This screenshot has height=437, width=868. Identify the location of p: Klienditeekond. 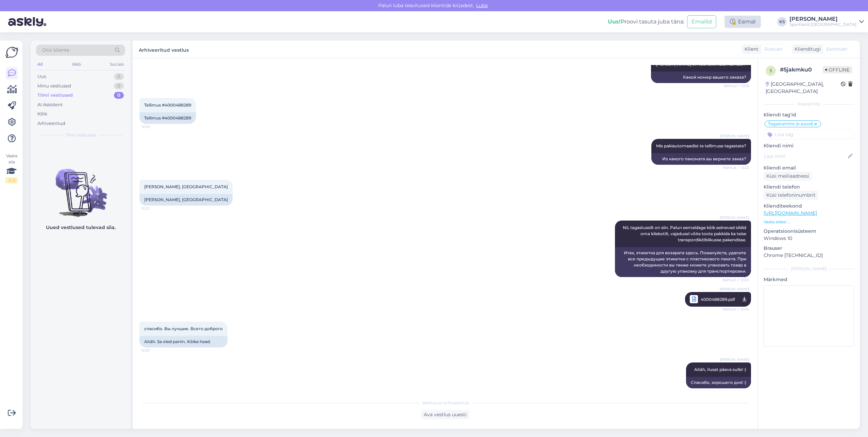
(809, 206).